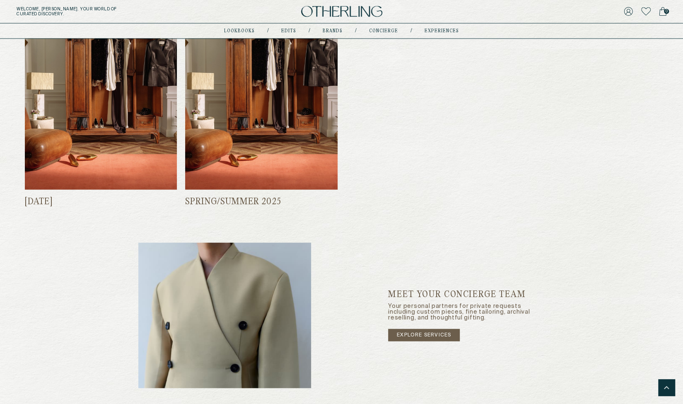 This screenshot has height=404, width=683. Describe the element at coordinates (663, 12) in the screenshot. I see `a: 0` at that location.